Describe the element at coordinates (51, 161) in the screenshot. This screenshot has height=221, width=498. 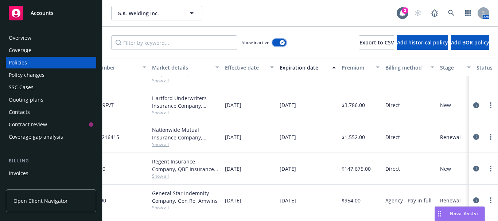
I see `div: Billing` at that location.